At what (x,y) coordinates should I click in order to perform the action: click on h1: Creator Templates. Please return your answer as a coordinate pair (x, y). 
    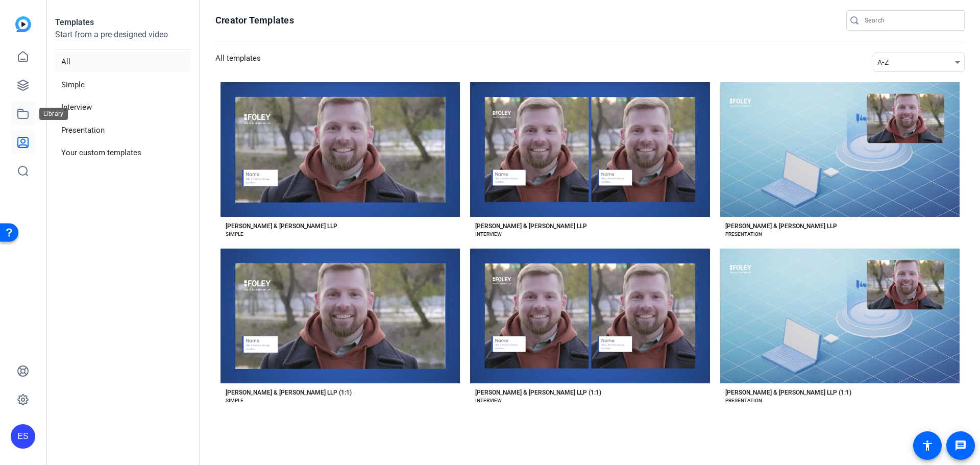
    Looking at the image, I should click on (255, 20).